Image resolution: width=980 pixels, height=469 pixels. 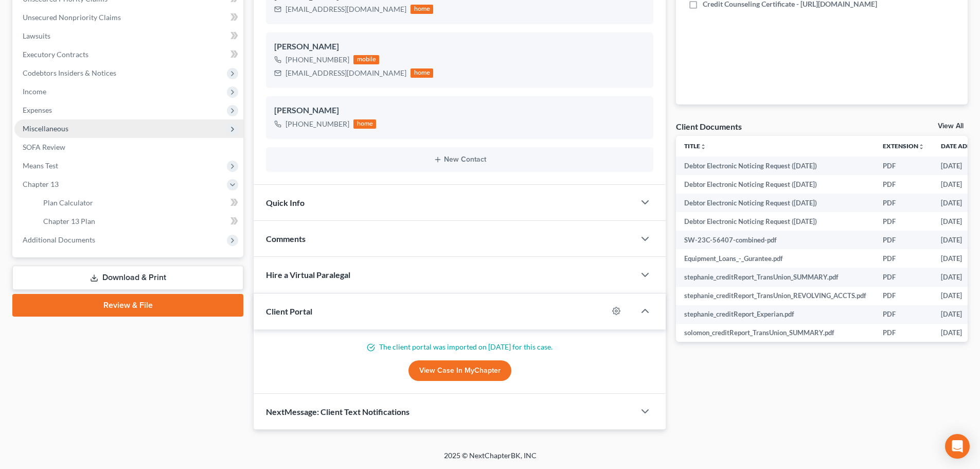 What do you see at coordinates (285, 238) in the screenshot?
I see `span: Comments` at bounding box center [285, 238].